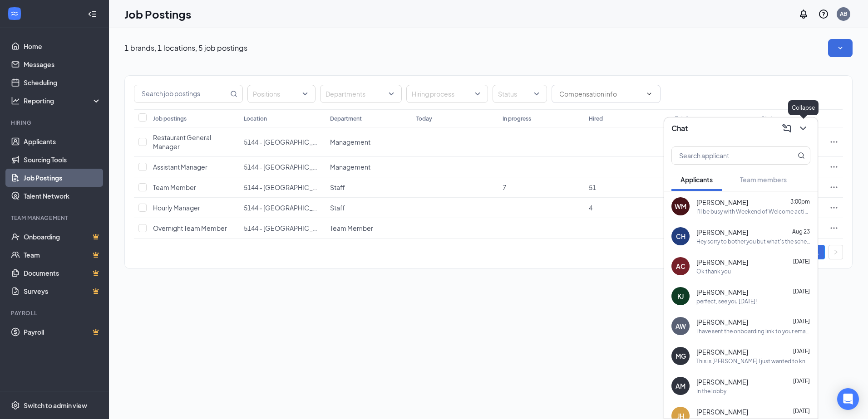 Image resolution: width=868 pixels, height=419 pixels. What do you see at coordinates (681, 327) in the screenshot?
I see `div: AW` at bounding box center [681, 327].